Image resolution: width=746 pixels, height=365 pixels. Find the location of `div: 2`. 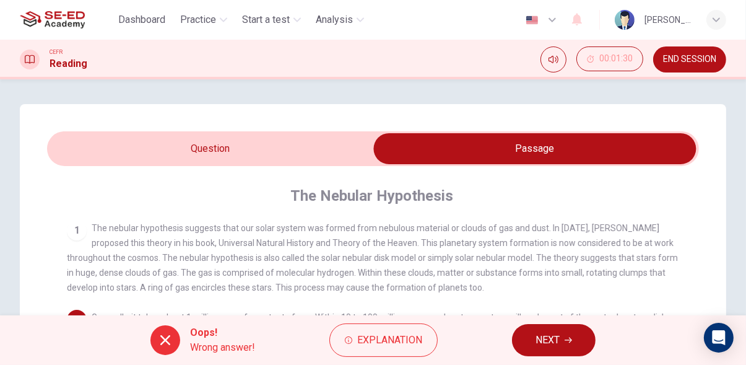

div: 2 is located at coordinates (77, 319).